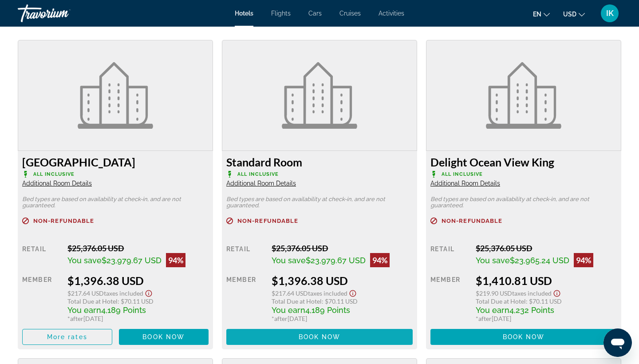 Image resolution: width=639 pixels, height=364 pixels. What do you see at coordinates (542, 14) in the screenshot?
I see `button: Change language` at bounding box center [542, 14].